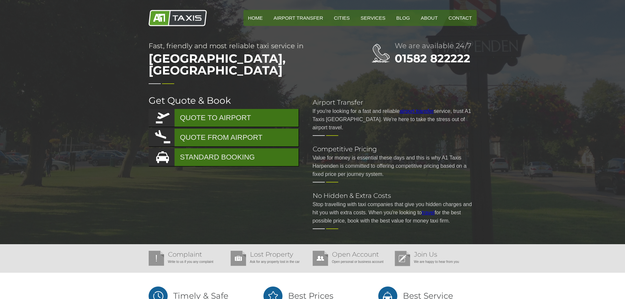  What do you see at coordinates (417, 111) in the screenshot?
I see `a: airport transfer` at bounding box center [417, 111].